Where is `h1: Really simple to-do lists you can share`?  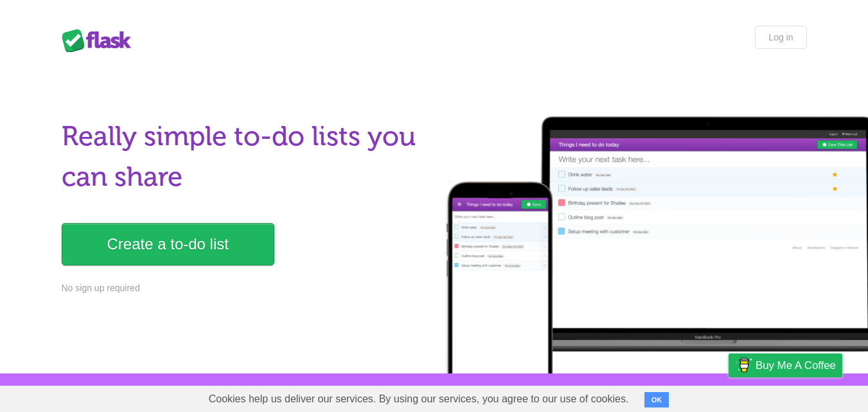
h1: Really simple to-do lists you can share is located at coordinates (244, 157).